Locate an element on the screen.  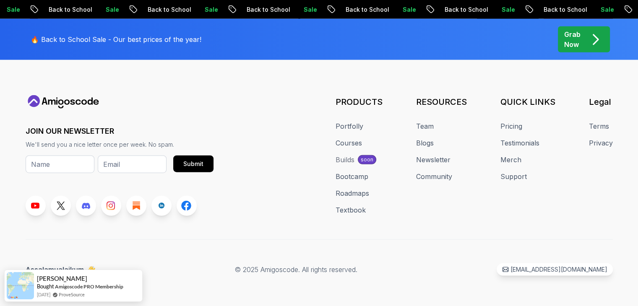
a: Blog link is located at coordinates (136, 206).